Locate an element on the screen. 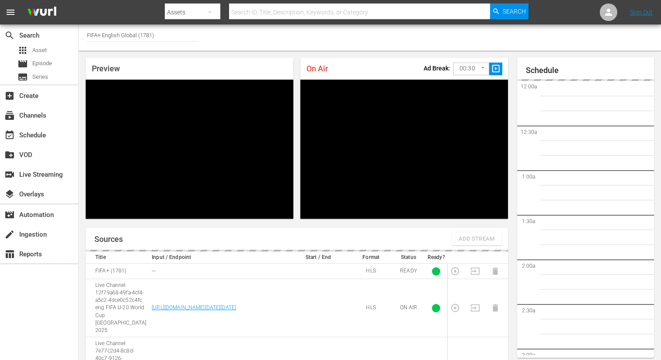 The width and height of the screenshot is (661, 360). span: Schedule is located at coordinates (10, 135).